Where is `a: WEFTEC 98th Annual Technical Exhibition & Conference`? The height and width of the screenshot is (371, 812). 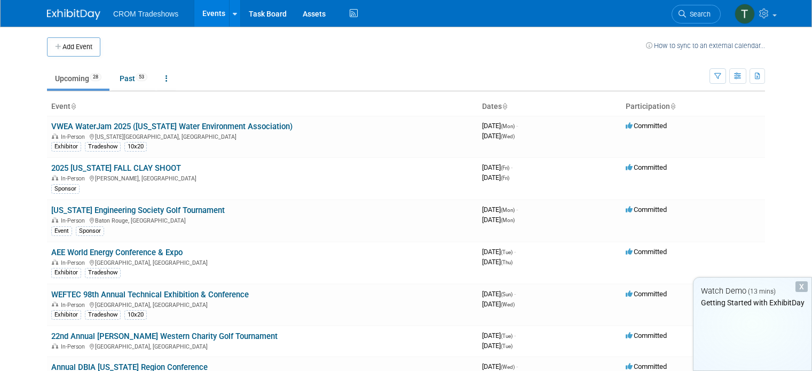 a: WEFTEC 98th Annual Technical Exhibition & Conference is located at coordinates (150, 295).